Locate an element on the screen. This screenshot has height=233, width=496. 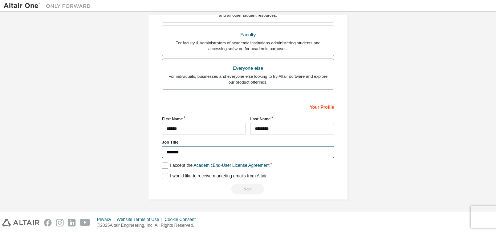
label: Job Title is located at coordinates (248, 142).